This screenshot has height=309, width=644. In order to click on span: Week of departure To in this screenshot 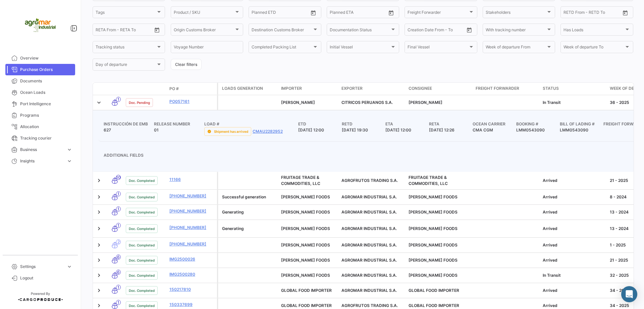, I will do `click(594, 48)`.